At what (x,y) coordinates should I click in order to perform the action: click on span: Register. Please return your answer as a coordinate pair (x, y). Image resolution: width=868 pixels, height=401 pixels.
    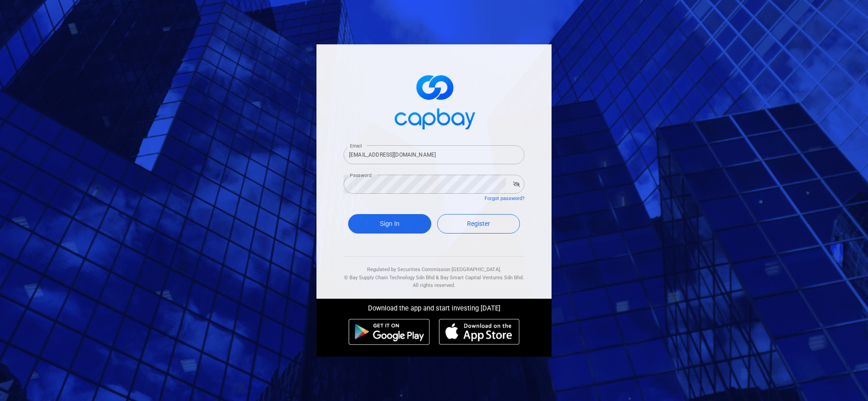
    Looking at the image, I should click on (478, 224).